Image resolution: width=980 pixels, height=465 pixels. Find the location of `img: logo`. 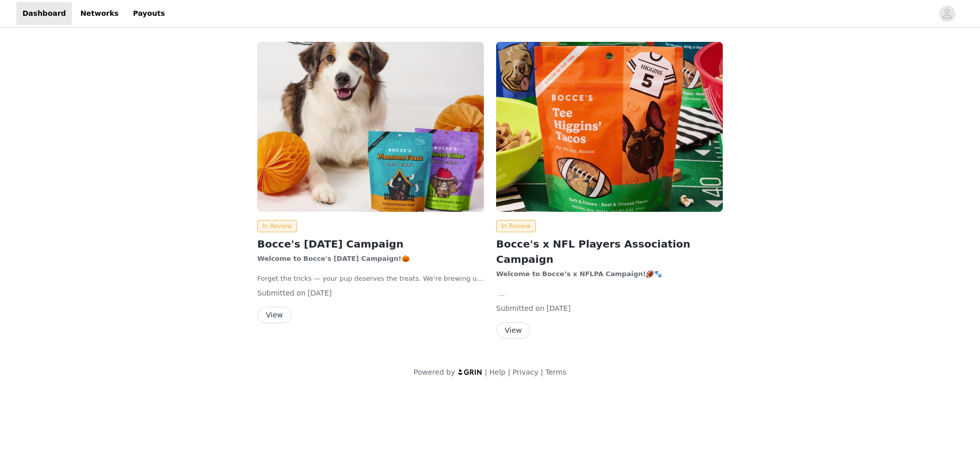

img: logo is located at coordinates (470, 371).